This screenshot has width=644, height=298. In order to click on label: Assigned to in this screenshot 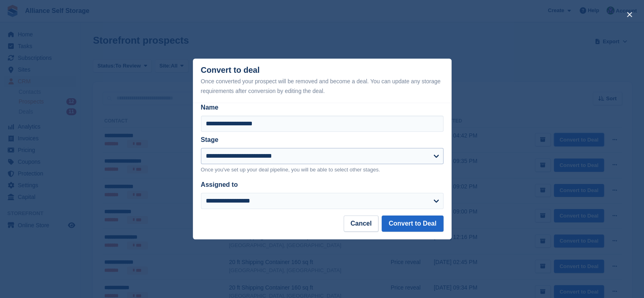, I will do `click(220, 184)`.